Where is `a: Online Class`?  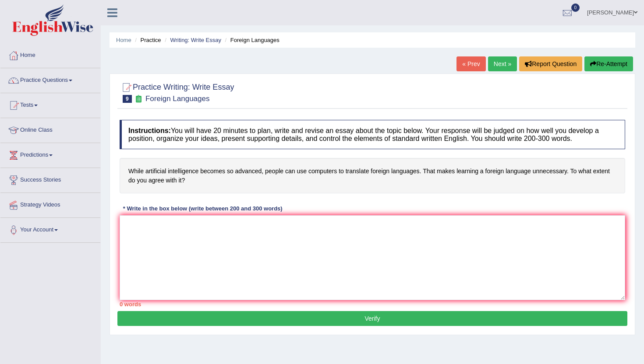 a: Online Class is located at coordinates (50, 129).